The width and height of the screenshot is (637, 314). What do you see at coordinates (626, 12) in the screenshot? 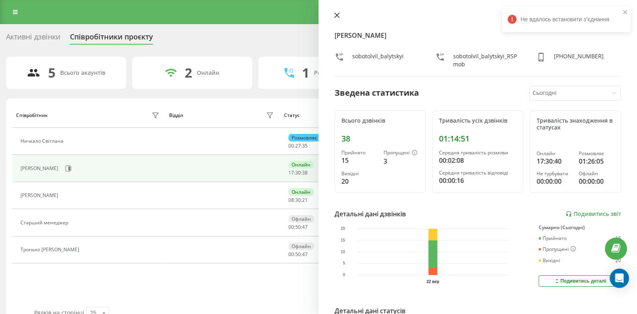
I see `button: close` at bounding box center [626, 12].